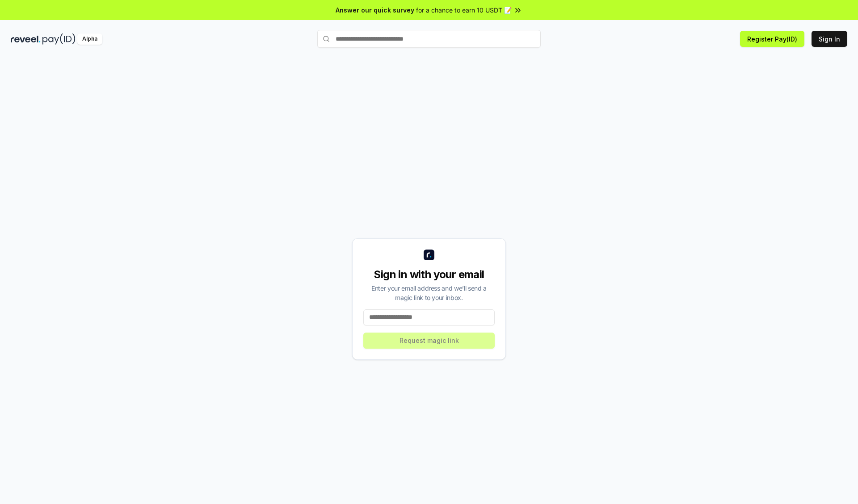  Describe the element at coordinates (829, 38) in the screenshot. I see `button: Sign In` at that location.